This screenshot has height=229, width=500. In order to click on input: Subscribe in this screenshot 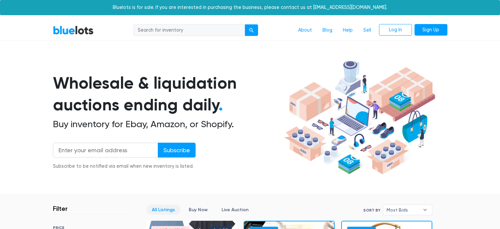, I will do `click(177, 150)`.